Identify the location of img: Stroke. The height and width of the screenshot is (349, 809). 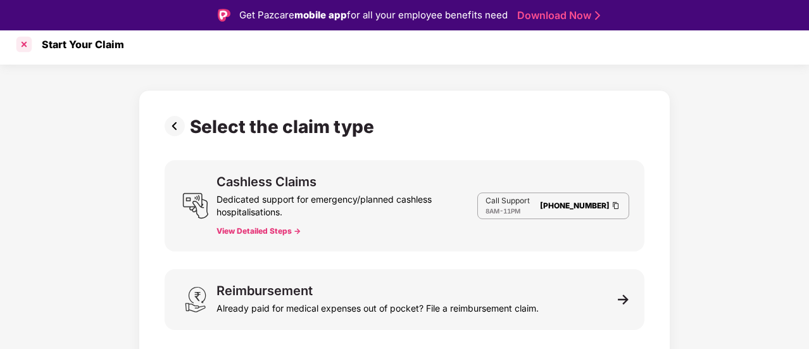
(597, 15).